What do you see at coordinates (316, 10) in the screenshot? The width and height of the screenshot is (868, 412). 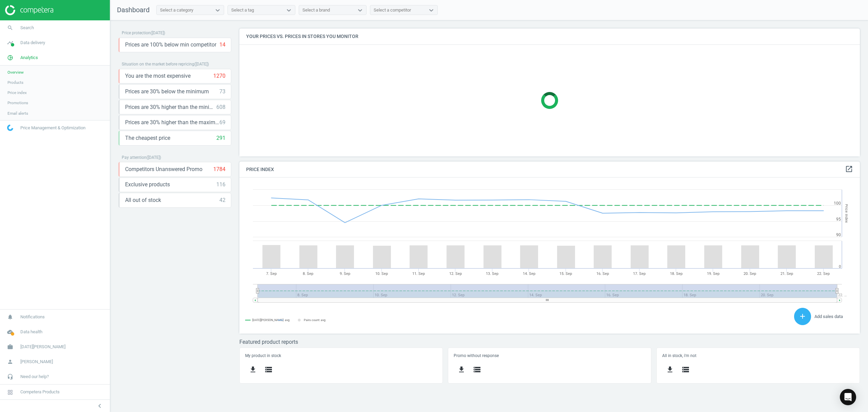 I see `div: Select a brand` at bounding box center [316, 10].